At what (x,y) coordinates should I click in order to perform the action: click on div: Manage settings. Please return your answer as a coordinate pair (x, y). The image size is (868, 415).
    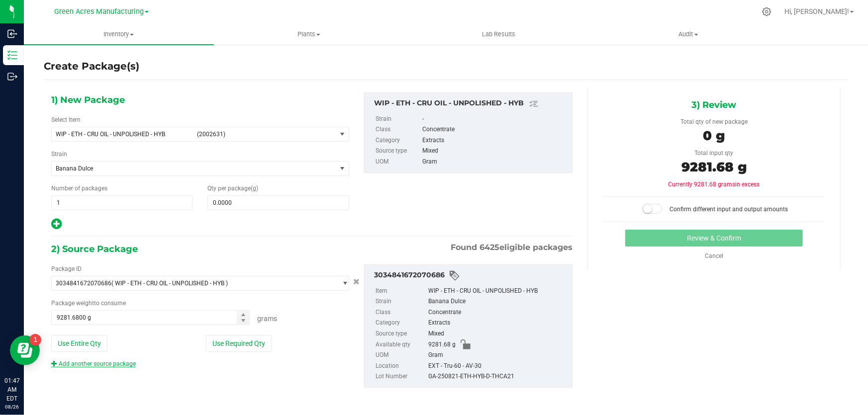
    Looking at the image, I should click on (767, 12).